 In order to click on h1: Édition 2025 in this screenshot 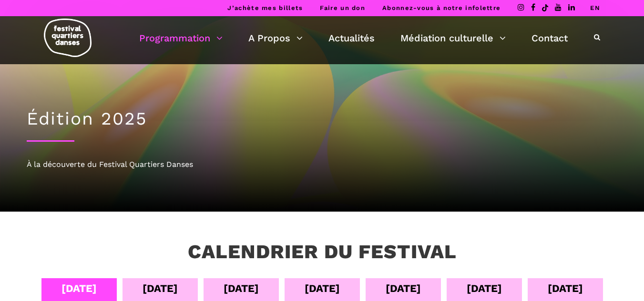, I will do `click(322, 119)`.